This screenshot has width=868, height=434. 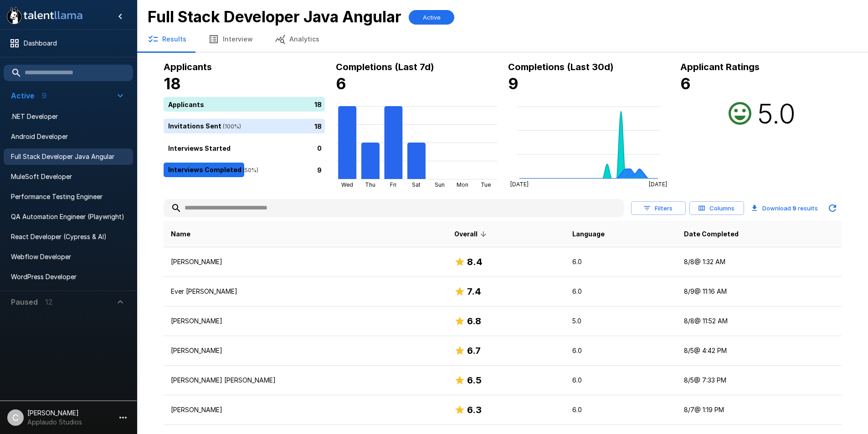 I want to click on tspan: Sun, so click(x=439, y=185).